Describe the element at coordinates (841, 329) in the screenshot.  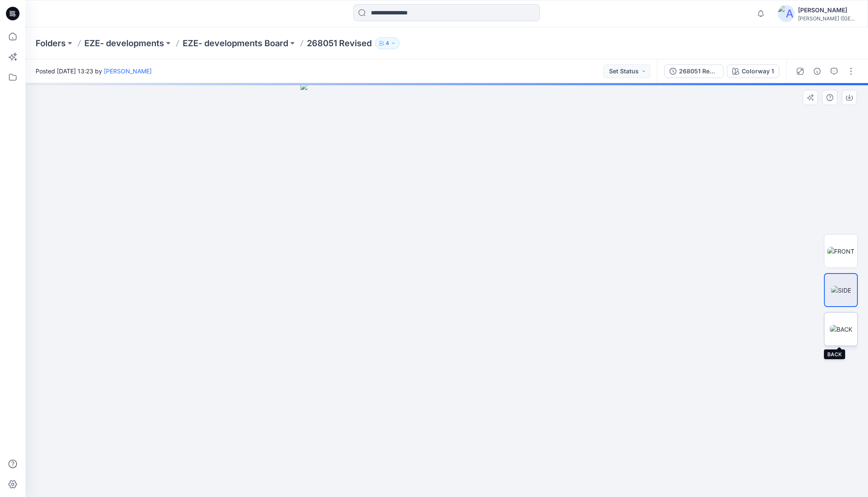
I see `img: BACK` at that location.